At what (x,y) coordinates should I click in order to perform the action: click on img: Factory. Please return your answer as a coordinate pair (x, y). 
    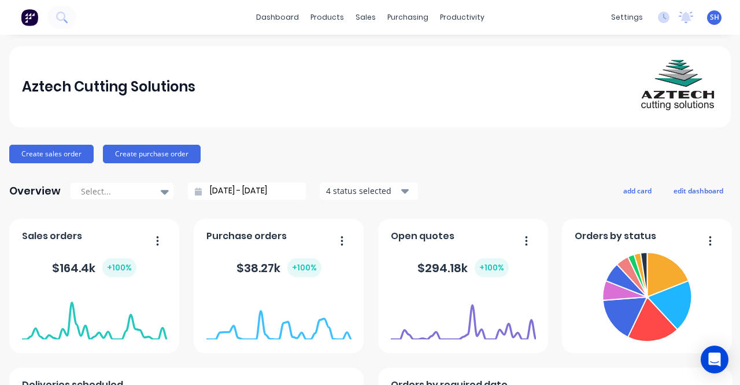
    Looking at the image, I should click on (29, 17).